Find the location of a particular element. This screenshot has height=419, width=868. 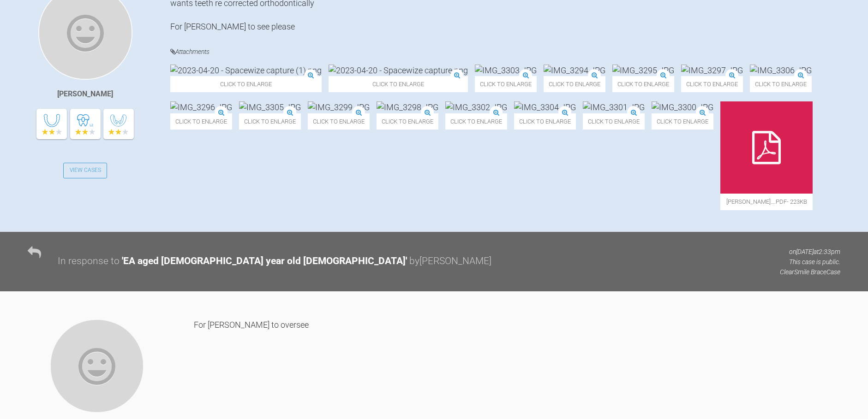

img: IMG_3304.JPG is located at coordinates (545, 107).